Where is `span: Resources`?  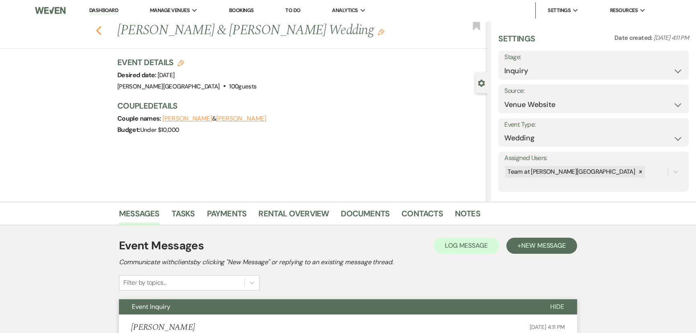 span: Resources is located at coordinates (624, 10).